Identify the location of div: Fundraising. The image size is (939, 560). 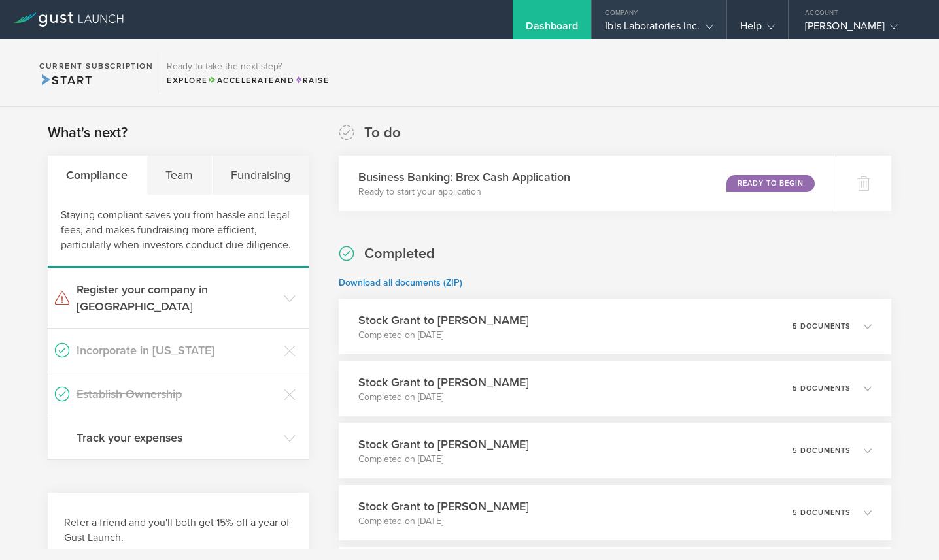
(261, 175).